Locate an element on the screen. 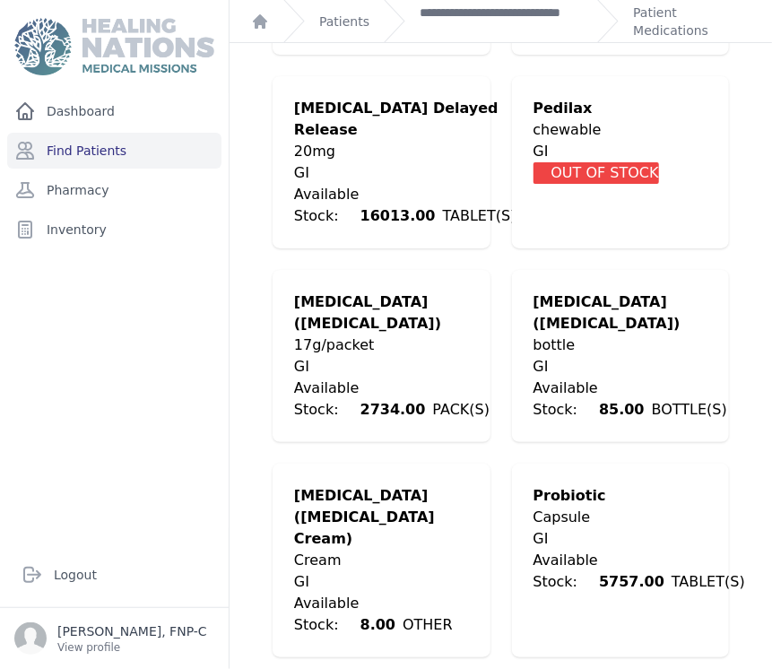 Image resolution: width=772 pixels, height=669 pixels. span: 5757.00 is located at coordinates (631, 581).